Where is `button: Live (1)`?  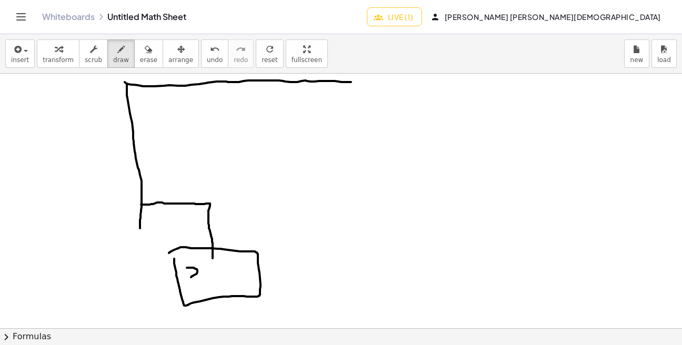 button: Live (1) is located at coordinates (394, 17).